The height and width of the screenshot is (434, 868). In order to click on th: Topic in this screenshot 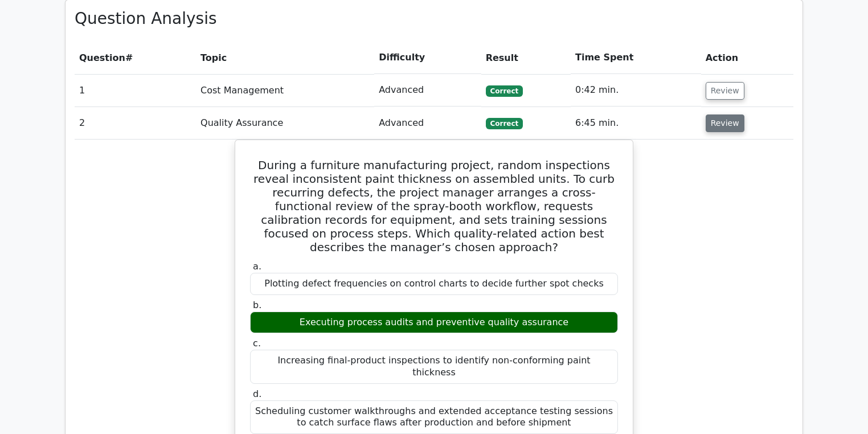, I will do `click(285, 58)`.